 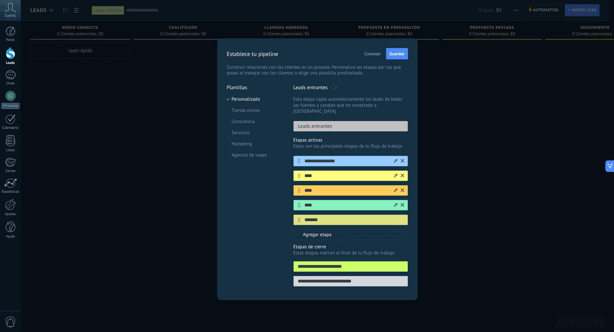 What do you see at coordinates (11, 40) in the screenshot?
I see `div: Panel` at bounding box center [11, 40].